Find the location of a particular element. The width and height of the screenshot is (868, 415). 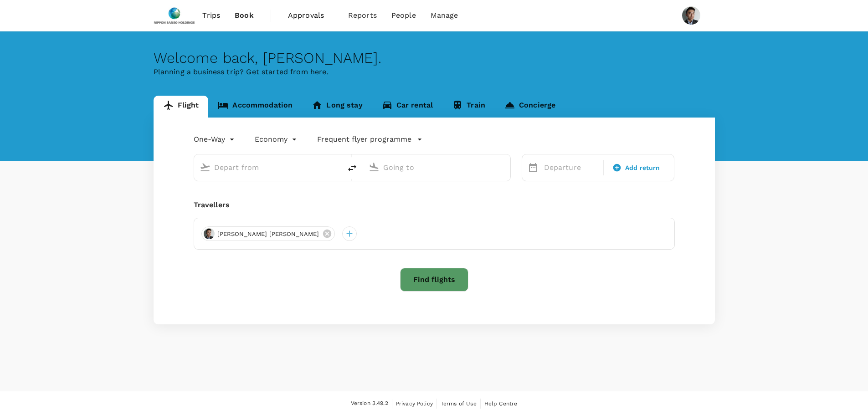

span: Approvals is located at coordinates (311, 15).